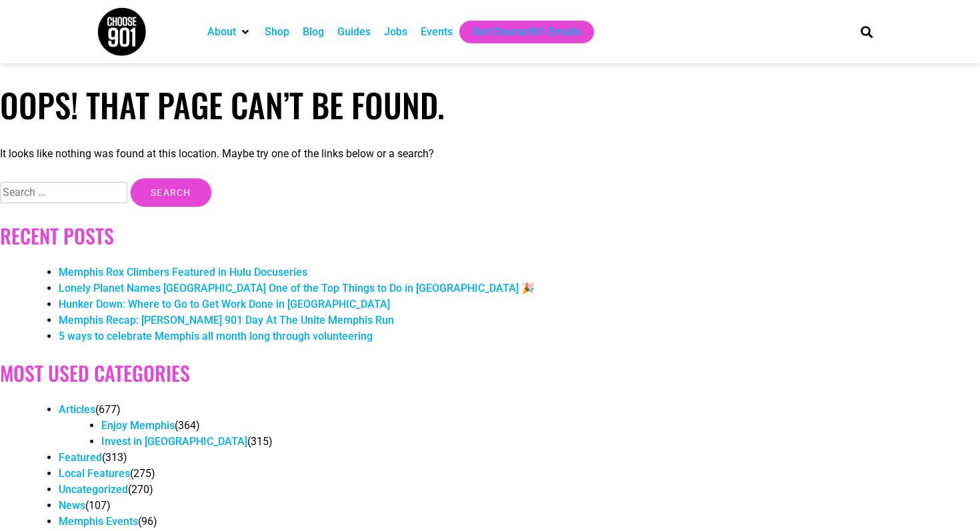 The height and width of the screenshot is (531, 980). Describe the element at coordinates (519, 32) in the screenshot. I see `nav: Main nav` at that location.